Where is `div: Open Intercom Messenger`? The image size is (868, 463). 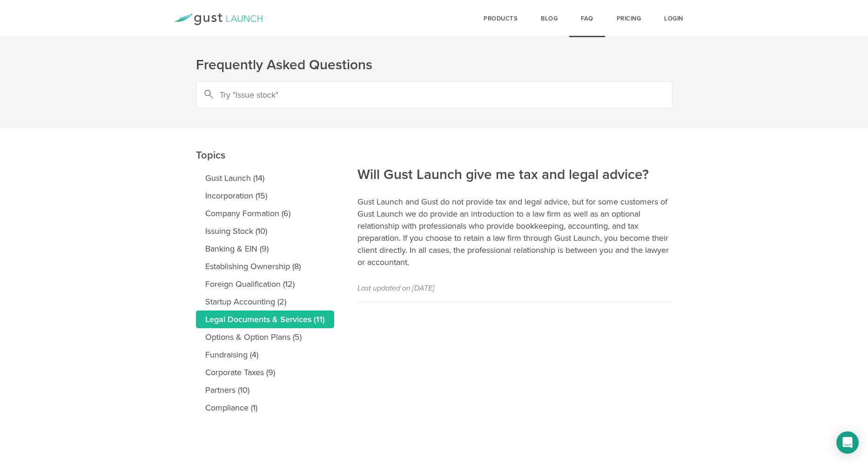 div: Open Intercom Messenger is located at coordinates (848, 443).